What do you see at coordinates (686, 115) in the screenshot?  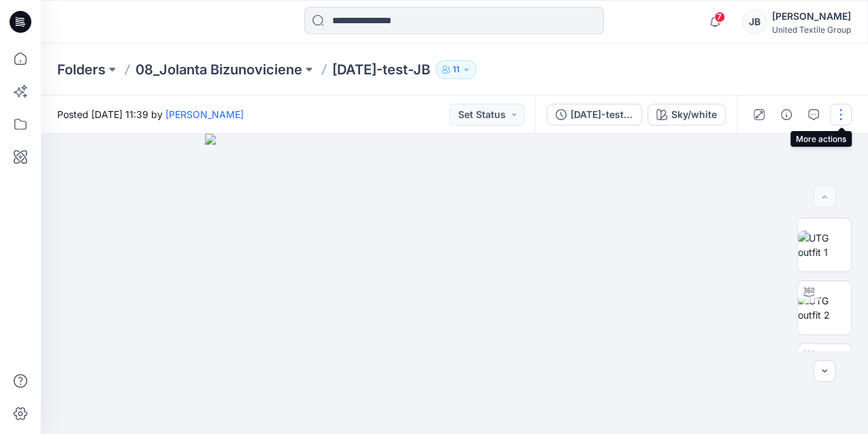 I see `button: Sky/white` at bounding box center [686, 115].